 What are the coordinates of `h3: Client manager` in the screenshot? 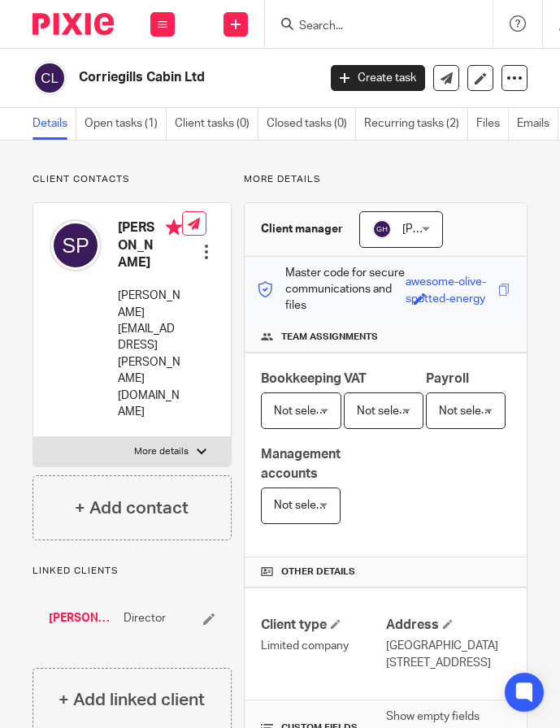 It's located at (302, 229).